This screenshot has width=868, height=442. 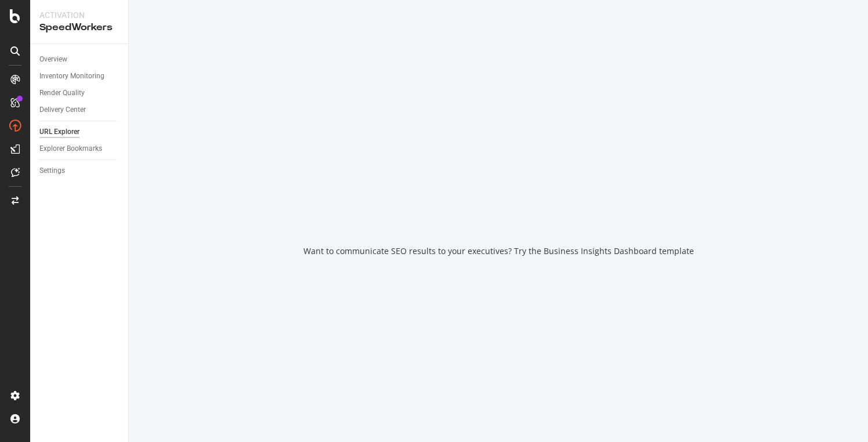 What do you see at coordinates (52, 171) in the screenshot?
I see `div: Settings` at bounding box center [52, 171].